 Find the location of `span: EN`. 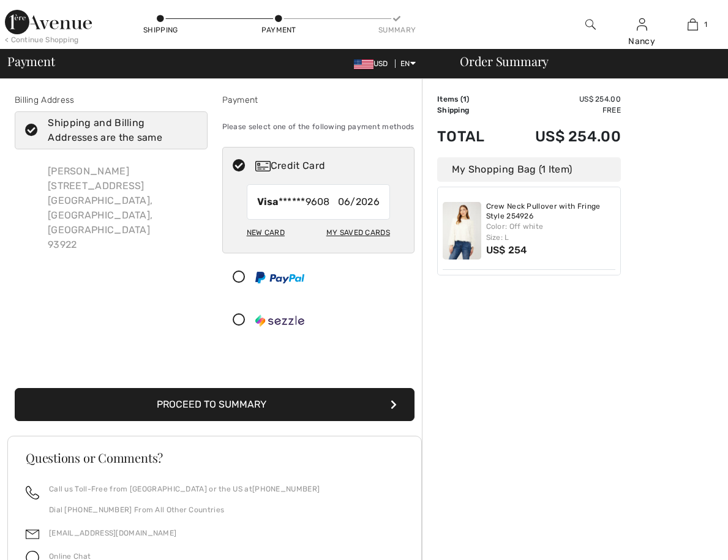

span: EN is located at coordinates (408, 64).